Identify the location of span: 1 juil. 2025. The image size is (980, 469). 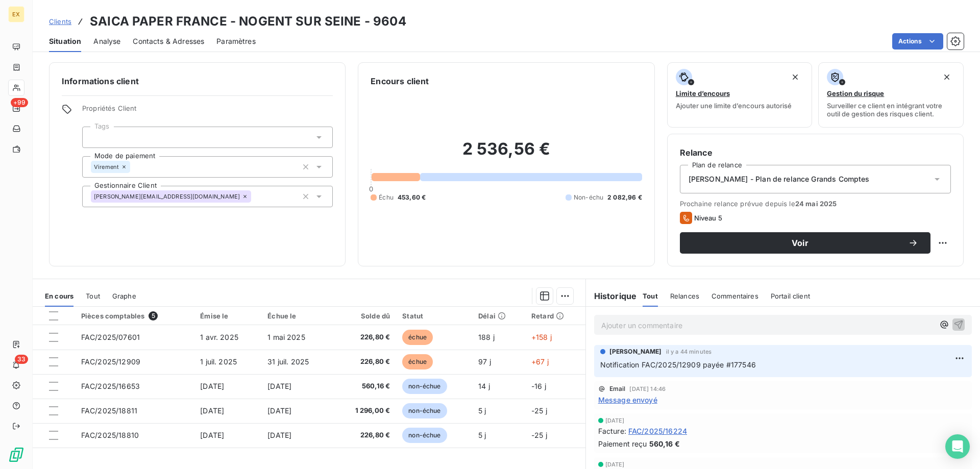
(218, 361).